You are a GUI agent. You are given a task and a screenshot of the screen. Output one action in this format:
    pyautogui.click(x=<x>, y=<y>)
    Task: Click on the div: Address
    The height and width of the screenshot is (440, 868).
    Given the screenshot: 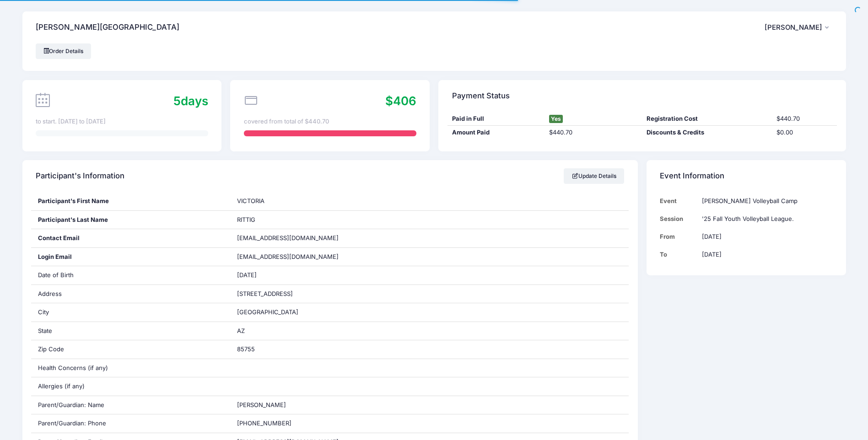 What is the action you would take?
    pyautogui.click(x=130, y=294)
    